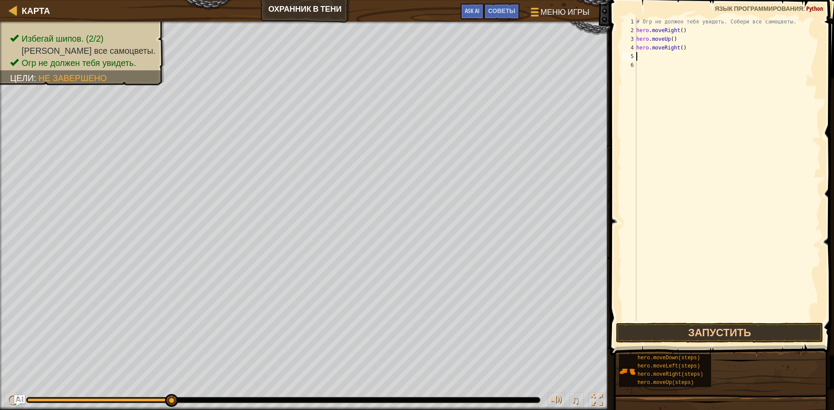 The image size is (834, 410). Describe the element at coordinates (666, 383) in the screenshot. I see `span: hero.moveUp(steps)` at that location.